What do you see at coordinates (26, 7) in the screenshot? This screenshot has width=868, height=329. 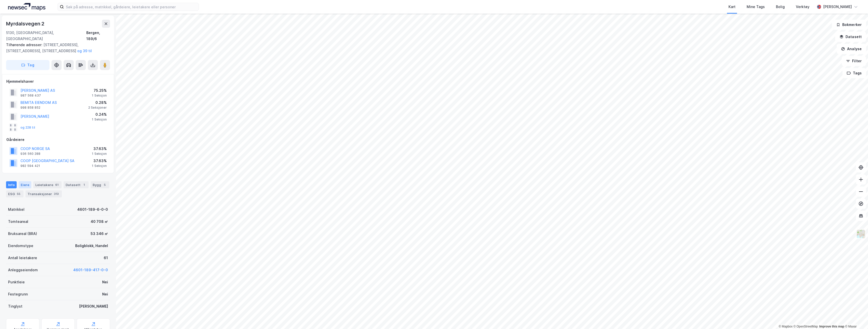 I see `img: logo.a4113a55bc3d86da70a041830d287a7e.svg` at bounding box center [26, 7].